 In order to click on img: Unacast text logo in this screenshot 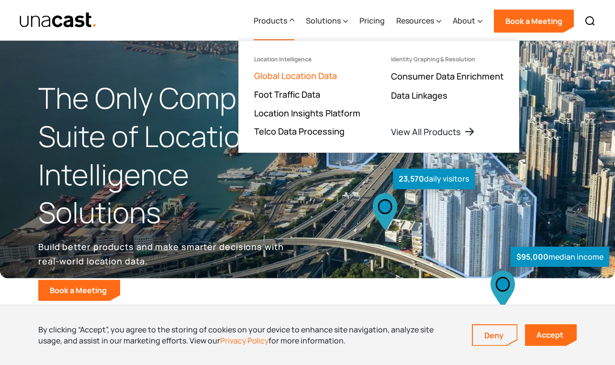, I will do `click(58, 20)`.